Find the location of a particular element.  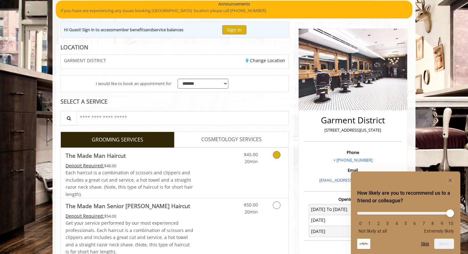

button: Service Search is located at coordinates (68, 118).